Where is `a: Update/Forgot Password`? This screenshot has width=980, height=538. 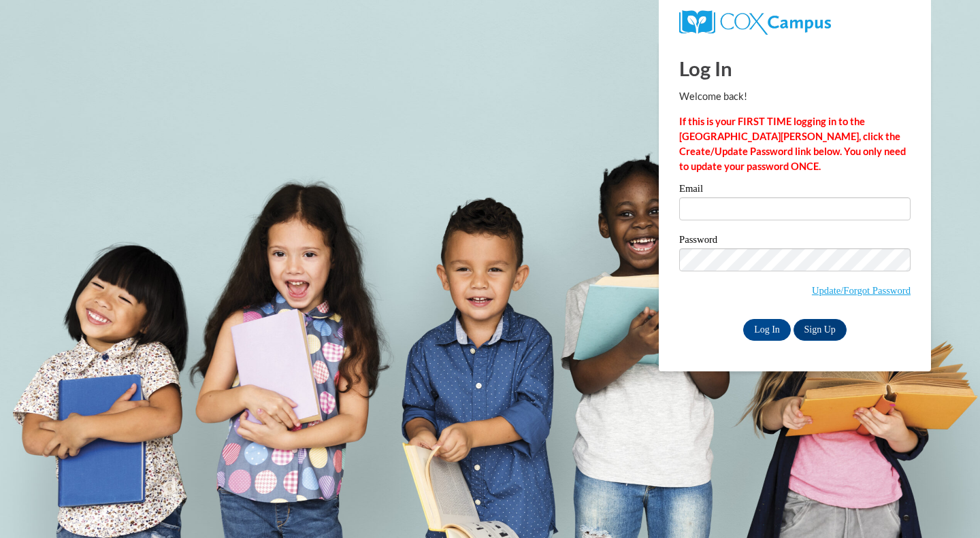
a: Update/Forgot Password is located at coordinates (861, 290).